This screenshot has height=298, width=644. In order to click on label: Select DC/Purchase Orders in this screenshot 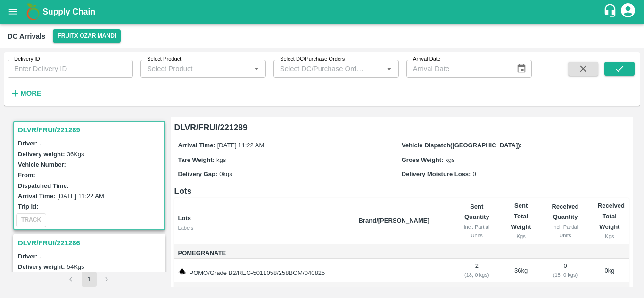, I will do `click(312, 59)`.